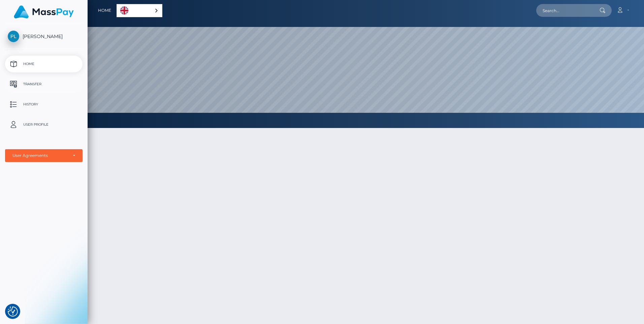 This screenshot has height=324, width=644. What do you see at coordinates (44, 104) in the screenshot?
I see `p: History` at bounding box center [44, 104].